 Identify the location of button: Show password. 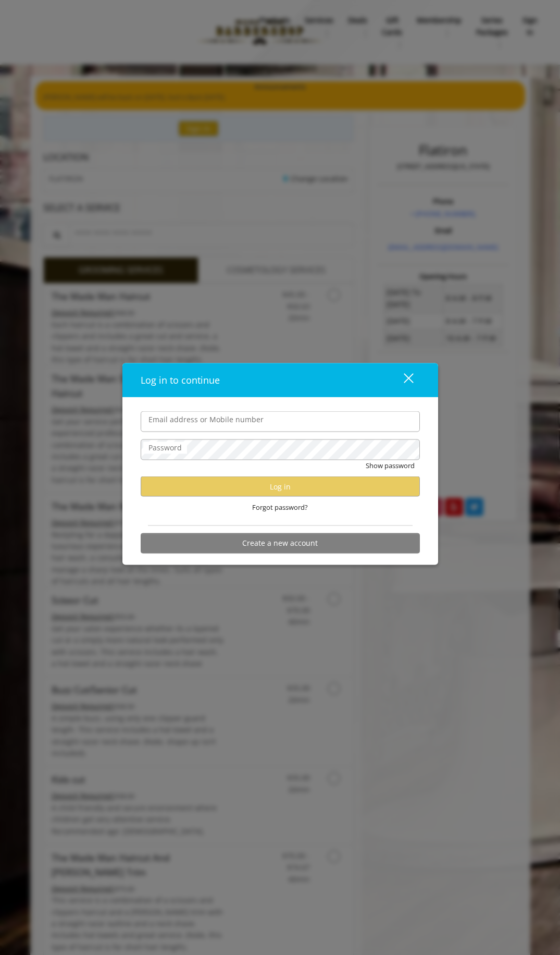
(390, 466).